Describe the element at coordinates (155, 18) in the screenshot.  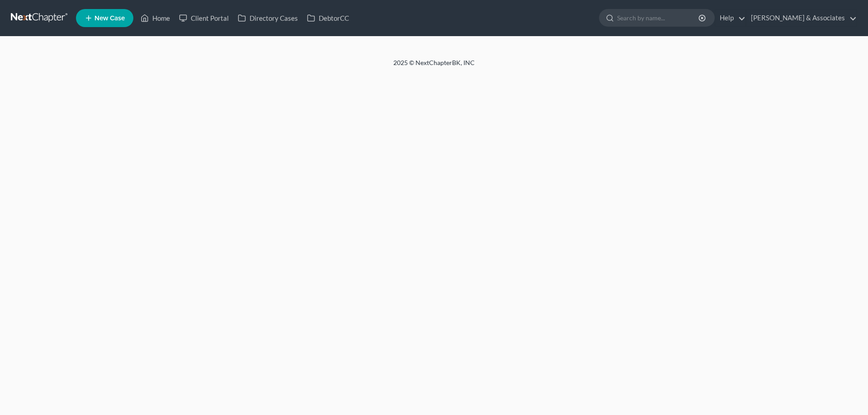
I see `a: Home` at that location.